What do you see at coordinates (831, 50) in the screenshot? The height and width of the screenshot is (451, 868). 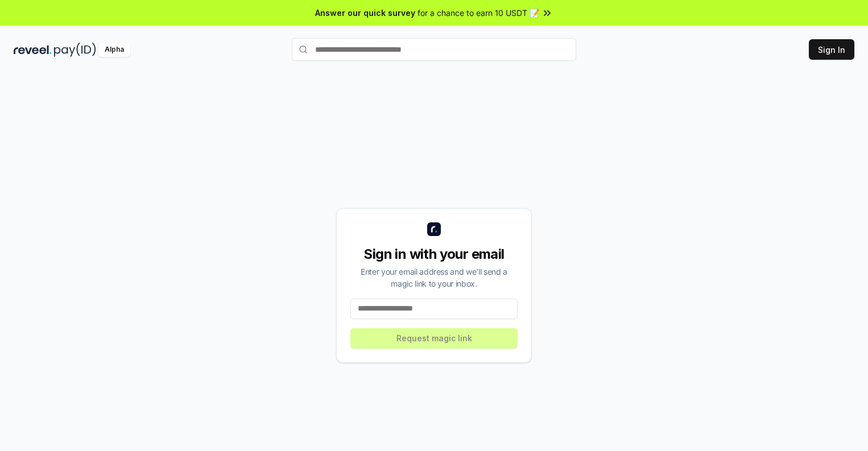 I see `button: Sign In` at bounding box center [831, 50].